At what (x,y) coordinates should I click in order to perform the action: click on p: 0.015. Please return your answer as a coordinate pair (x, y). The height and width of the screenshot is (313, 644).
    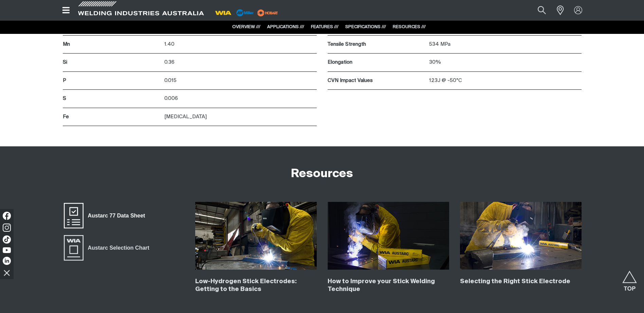
    Looking at the image, I should click on (240, 81).